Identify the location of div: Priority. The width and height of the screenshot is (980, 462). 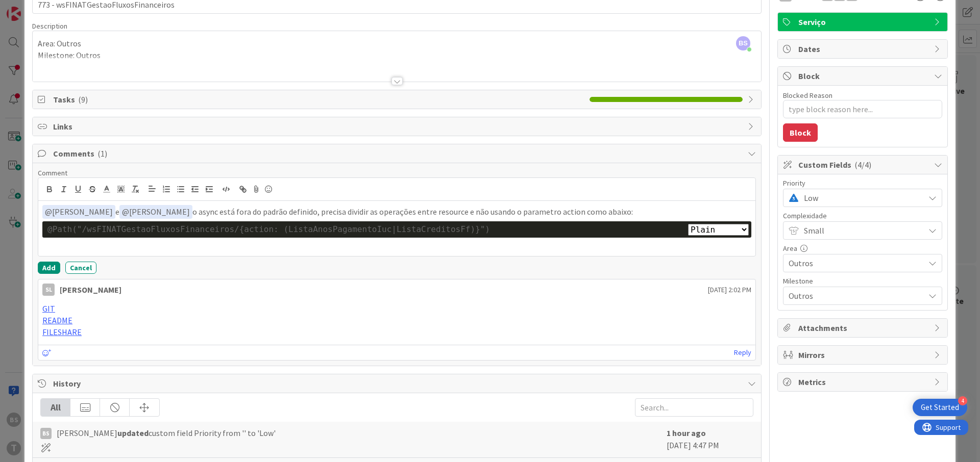
(862, 183).